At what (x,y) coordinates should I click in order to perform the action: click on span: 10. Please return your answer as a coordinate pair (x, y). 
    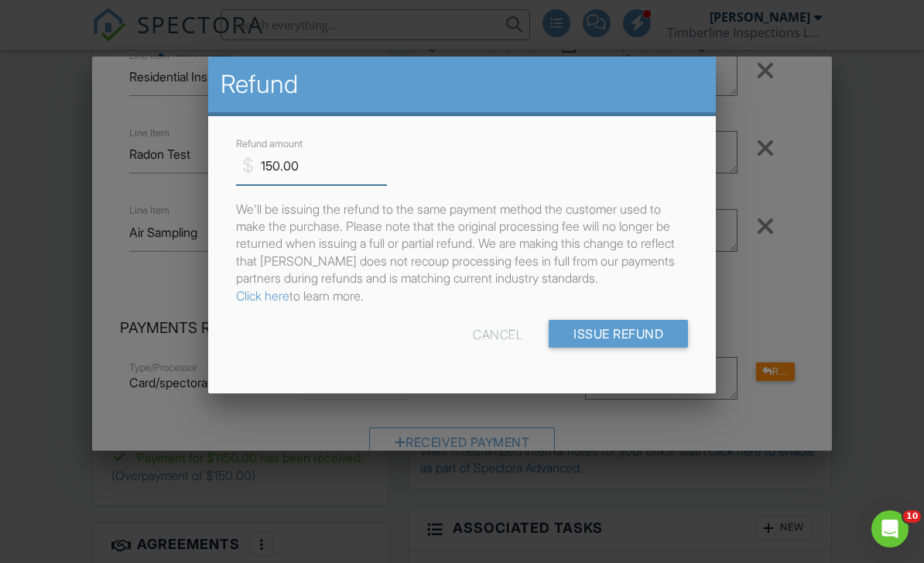
    Looking at the image, I should click on (911, 516).